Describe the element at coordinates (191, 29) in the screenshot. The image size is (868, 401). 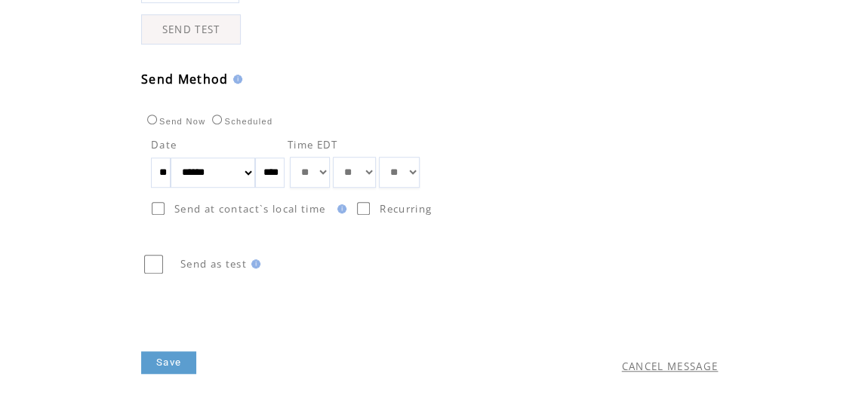
I see `a: SEND TEST` at that location.